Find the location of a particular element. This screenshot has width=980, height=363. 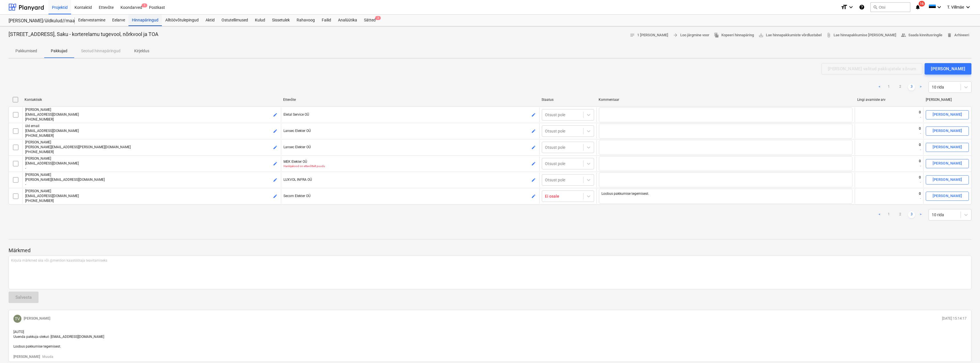

div: Aktid is located at coordinates (210, 20).